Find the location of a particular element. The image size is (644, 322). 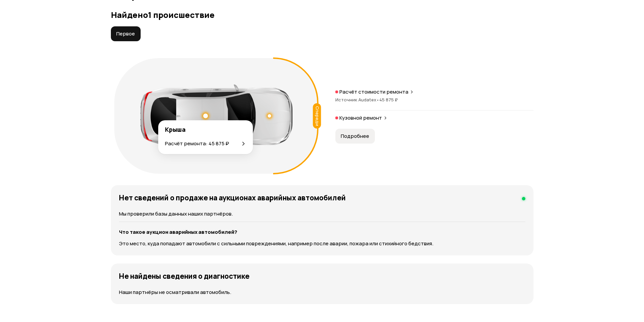

button: Подробнее is located at coordinates (355, 136).